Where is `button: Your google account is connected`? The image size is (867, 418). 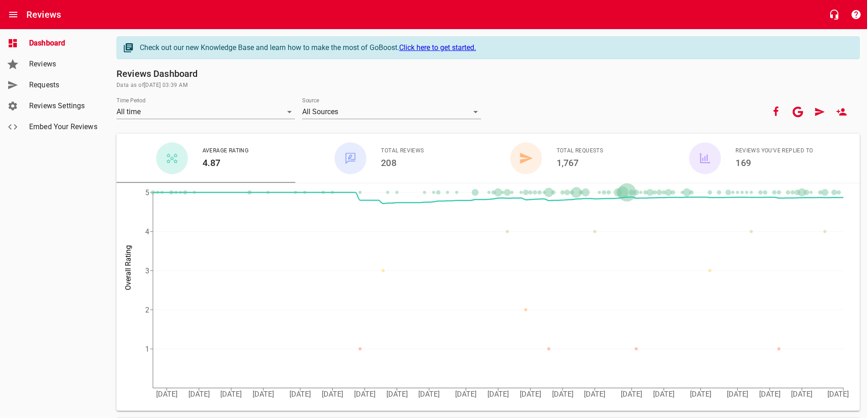
button: Your google account is connected is located at coordinates (798, 112).